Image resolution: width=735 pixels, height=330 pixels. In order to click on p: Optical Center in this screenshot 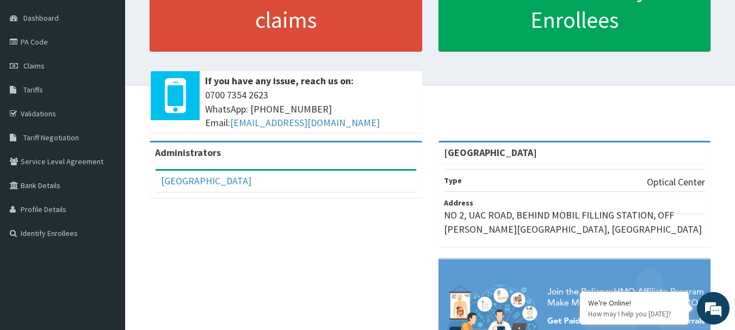, I will do `click(676, 182)`.